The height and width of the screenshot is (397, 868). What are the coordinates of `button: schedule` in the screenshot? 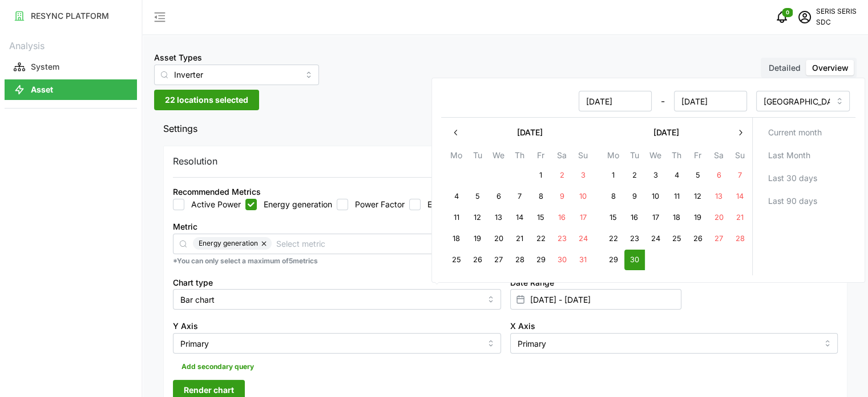 It's located at (805, 18).